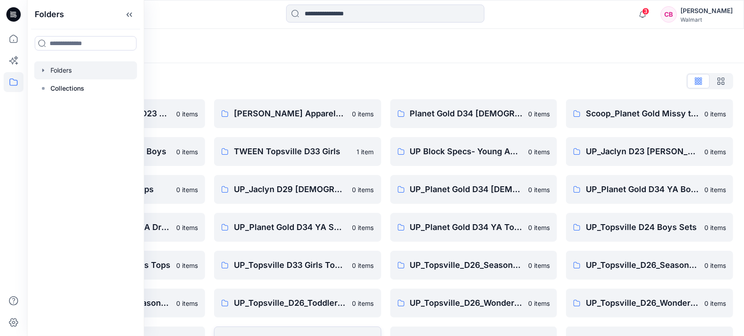  What do you see at coordinates (67, 88) in the screenshot?
I see `p: Collections` at bounding box center [67, 88].